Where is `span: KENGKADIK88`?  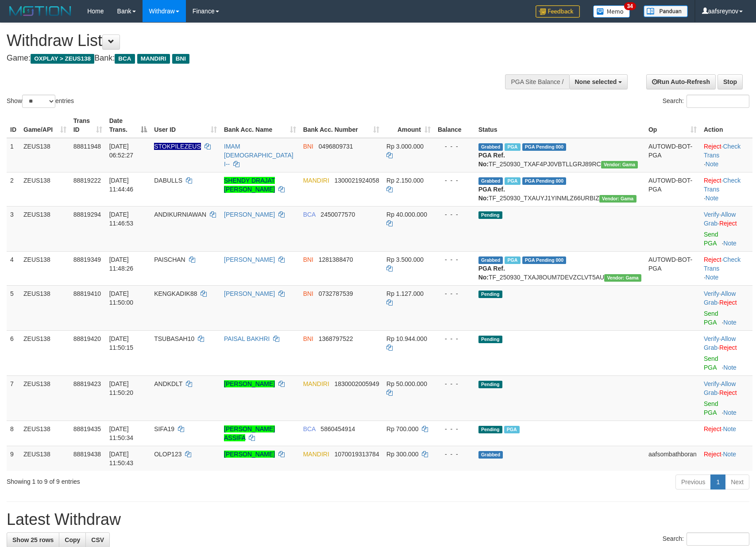
span: KENGKADIK88 is located at coordinates (175, 294).